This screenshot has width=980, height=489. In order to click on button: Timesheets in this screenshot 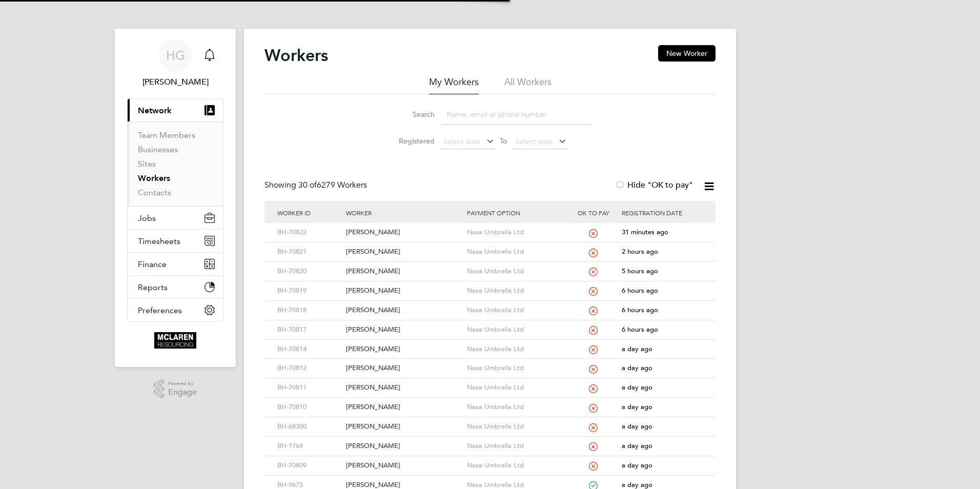, I will do `click(175, 241)`.